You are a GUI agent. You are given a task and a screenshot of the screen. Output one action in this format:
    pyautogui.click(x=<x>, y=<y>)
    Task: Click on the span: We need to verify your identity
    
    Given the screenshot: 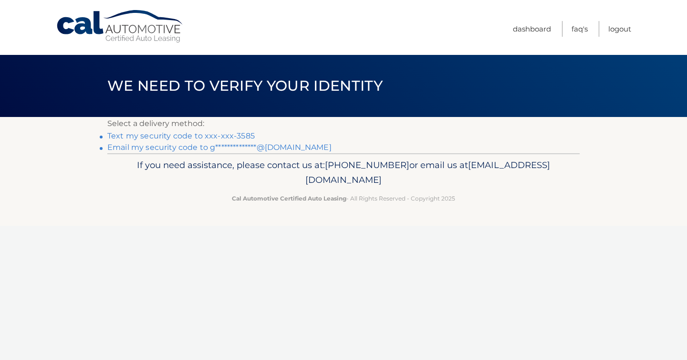 What is the action you would take?
    pyautogui.click(x=245, y=85)
    